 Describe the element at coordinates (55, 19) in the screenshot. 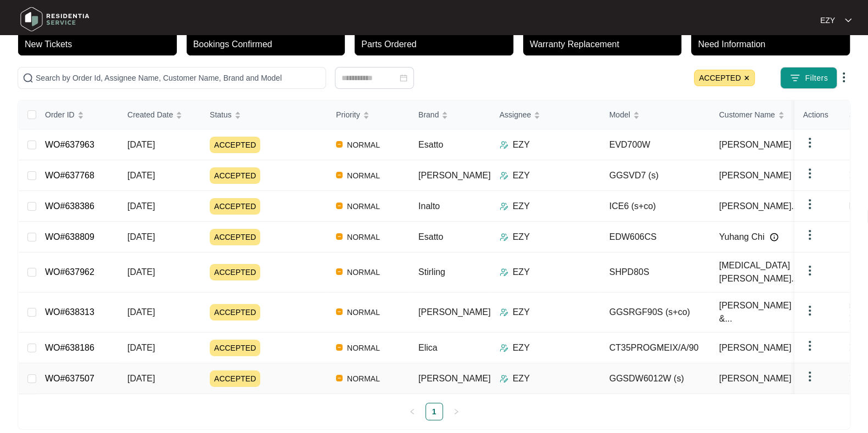

I see `img: residentia service logo` at that location.